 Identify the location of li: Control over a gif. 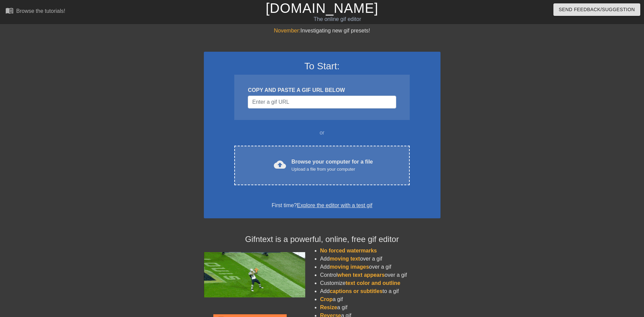
(380, 275).